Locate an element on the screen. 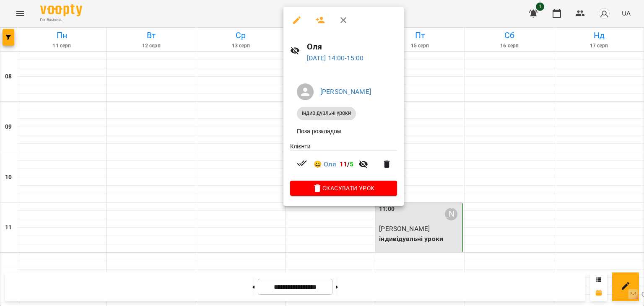 This screenshot has height=306, width=644. span: 5 is located at coordinates (351, 164).